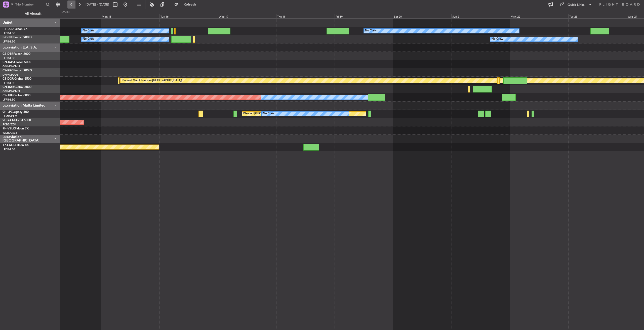 Image resolution: width=644 pixels, height=330 pixels. I want to click on div: Tue 16, so click(188, 16).